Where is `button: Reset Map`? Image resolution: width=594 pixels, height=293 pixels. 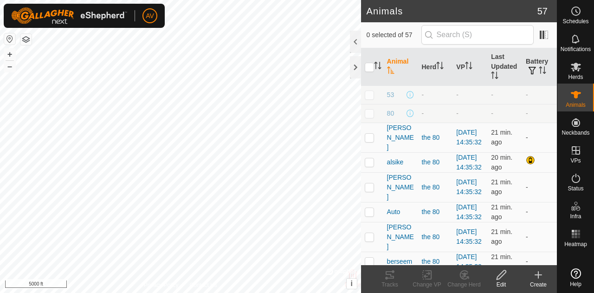 button: Reset Map is located at coordinates (10, 39).